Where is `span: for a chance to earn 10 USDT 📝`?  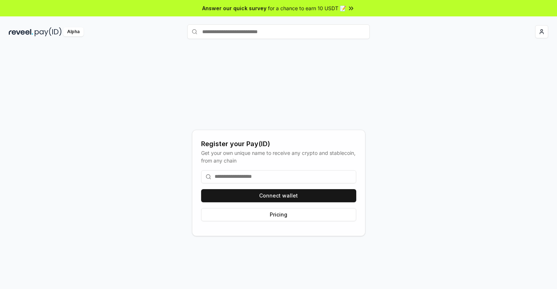
span: for a chance to earn 10 USDT 📝 is located at coordinates (307, 8).